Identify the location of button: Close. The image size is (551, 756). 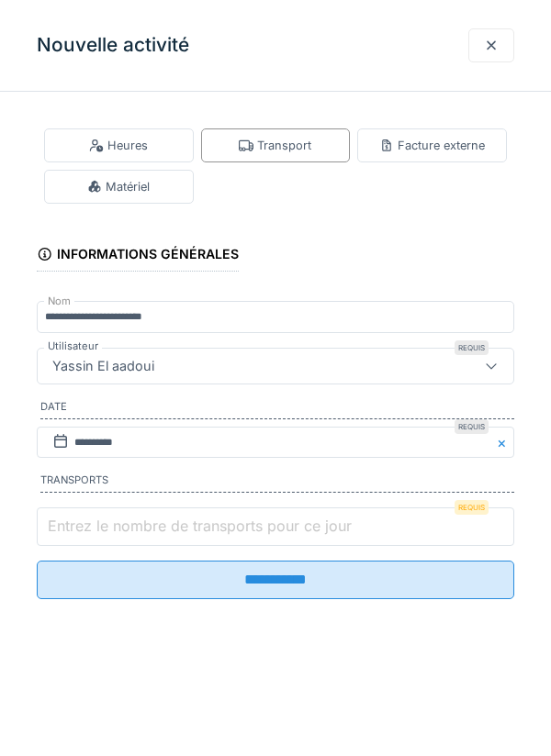
(504, 442).